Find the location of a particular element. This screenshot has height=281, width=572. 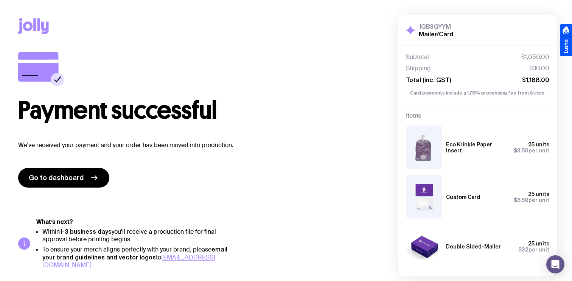

strong: 1-3 business days is located at coordinates (86, 232).